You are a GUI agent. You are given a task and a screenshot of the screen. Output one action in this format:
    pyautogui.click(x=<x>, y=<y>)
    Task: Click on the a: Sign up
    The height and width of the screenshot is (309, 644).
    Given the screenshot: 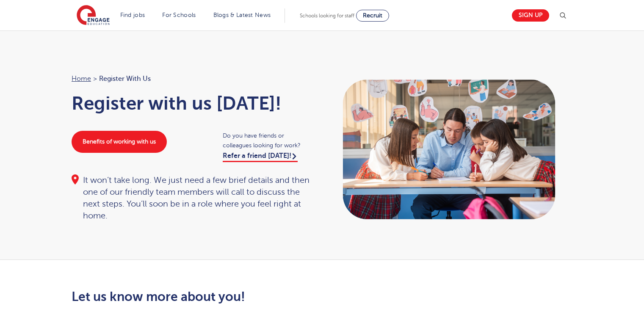 What is the action you would take?
    pyautogui.click(x=530, y=15)
    